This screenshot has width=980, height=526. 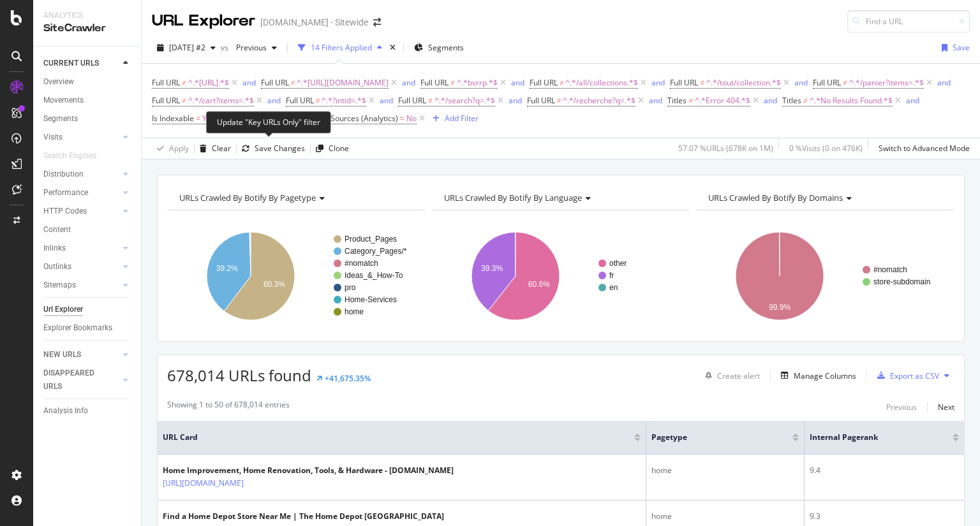 I want to click on a: Performance, so click(x=82, y=192).